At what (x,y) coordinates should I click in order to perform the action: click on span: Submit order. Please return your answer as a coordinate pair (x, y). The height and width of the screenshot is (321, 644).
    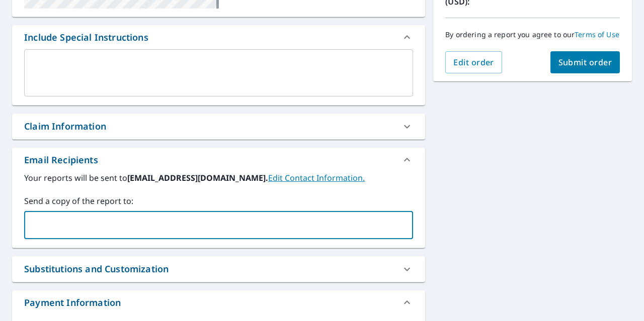
    Looking at the image, I should click on (585, 62).